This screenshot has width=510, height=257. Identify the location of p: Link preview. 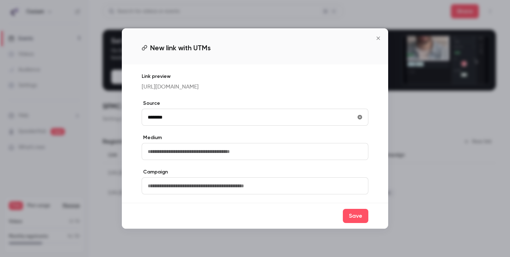
(255, 77).